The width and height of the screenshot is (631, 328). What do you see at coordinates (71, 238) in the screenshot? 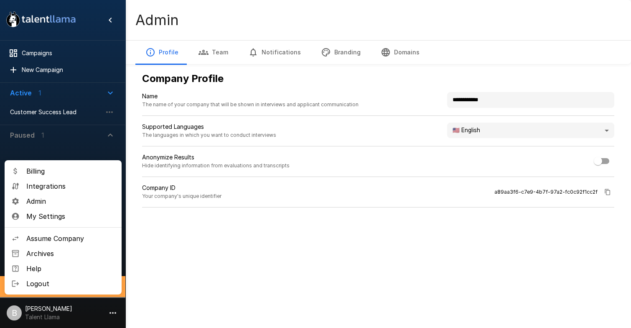
I see `span: Assume Company` at bounding box center [71, 238].